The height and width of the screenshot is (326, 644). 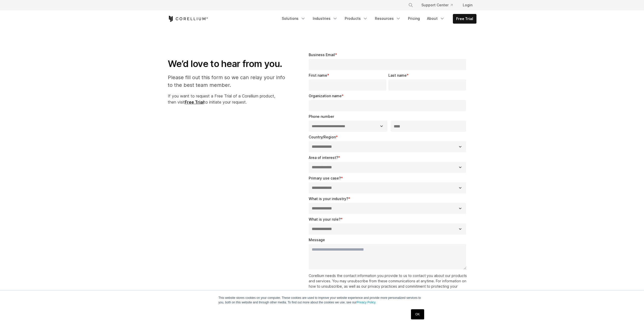 I want to click on a: Products, so click(x=356, y=18).